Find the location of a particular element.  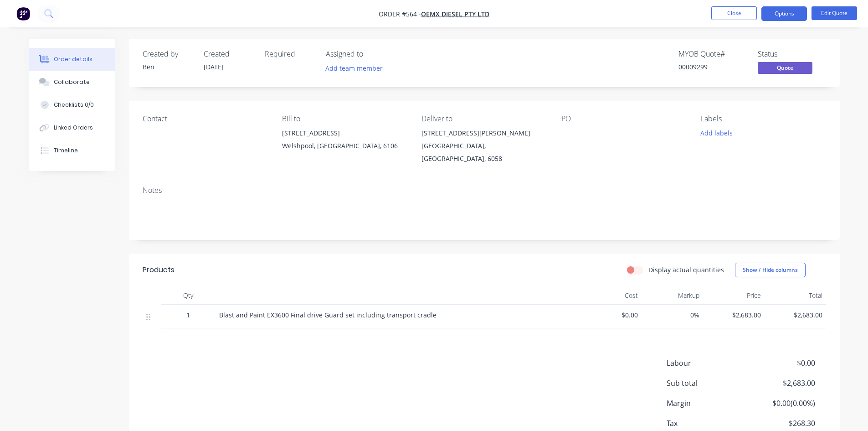

a: OEMX Diesel Pty Ltd is located at coordinates (455, 14).